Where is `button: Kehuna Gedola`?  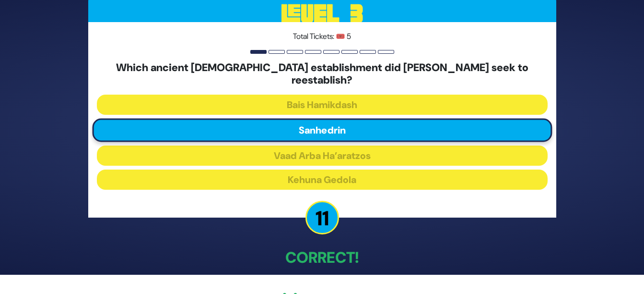 button: Kehuna Gedola is located at coordinates (322, 179).